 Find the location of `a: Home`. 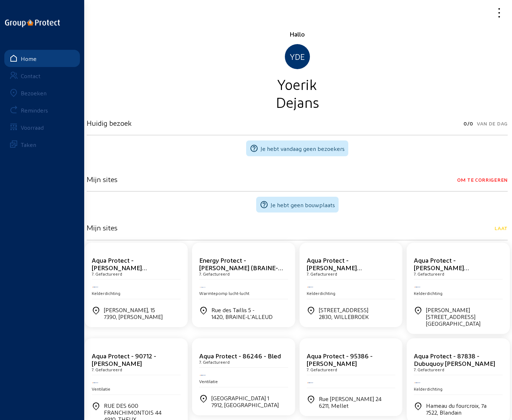

a: Home is located at coordinates (42, 58).